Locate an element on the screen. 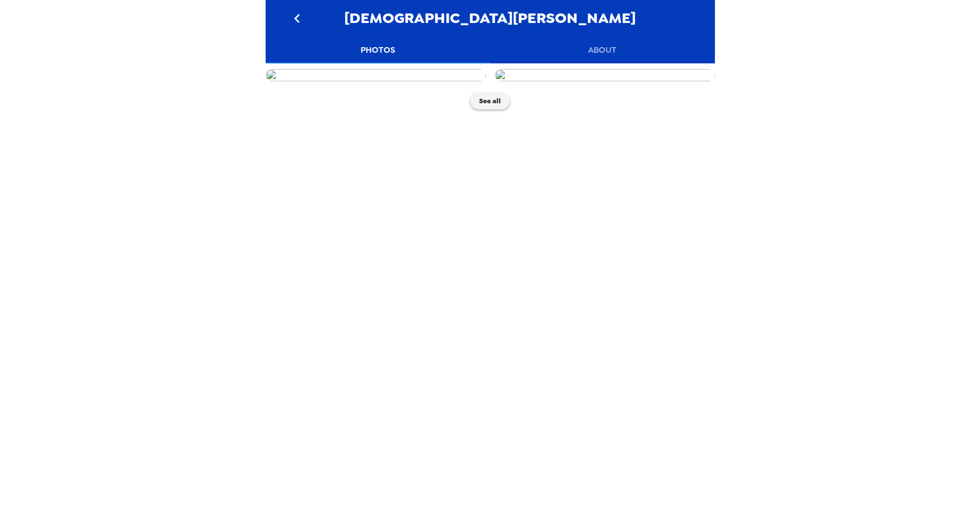 The image size is (980, 506). img: user-277908 is located at coordinates (376, 76).